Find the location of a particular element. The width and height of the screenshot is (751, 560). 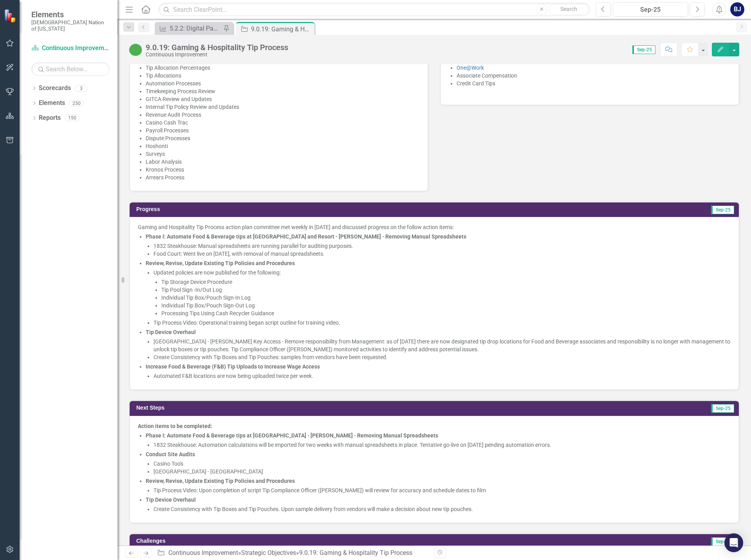

a: 5.2.2: Digital Payments KPIs is located at coordinates (189, 28).